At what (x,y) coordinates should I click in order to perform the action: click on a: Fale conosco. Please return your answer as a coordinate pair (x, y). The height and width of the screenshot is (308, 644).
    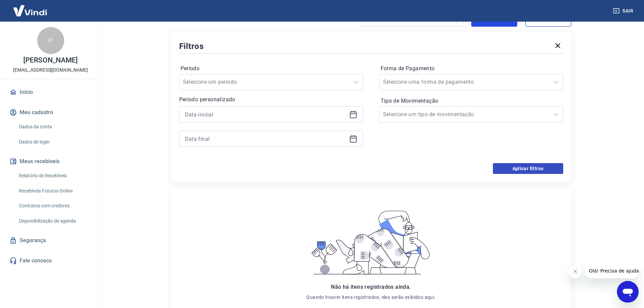
    Looking at the image, I should click on (51, 261).